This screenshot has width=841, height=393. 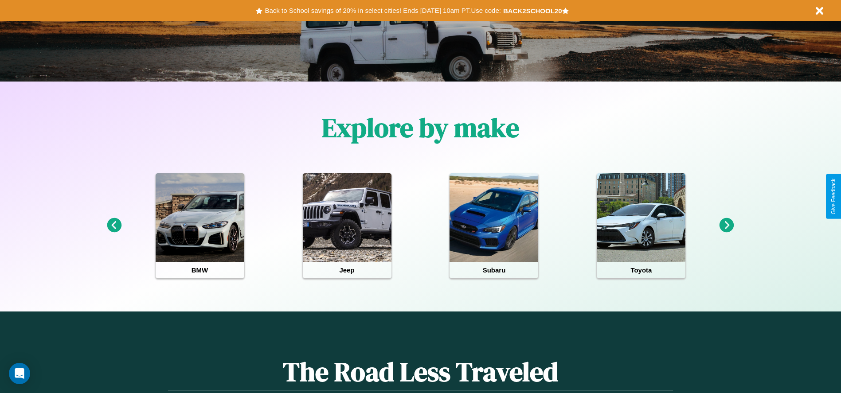 I want to click on h4: Jeep, so click(x=347, y=270).